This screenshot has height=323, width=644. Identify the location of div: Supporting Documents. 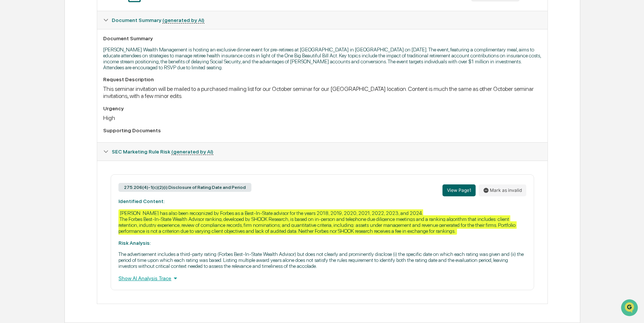
(322, 131).